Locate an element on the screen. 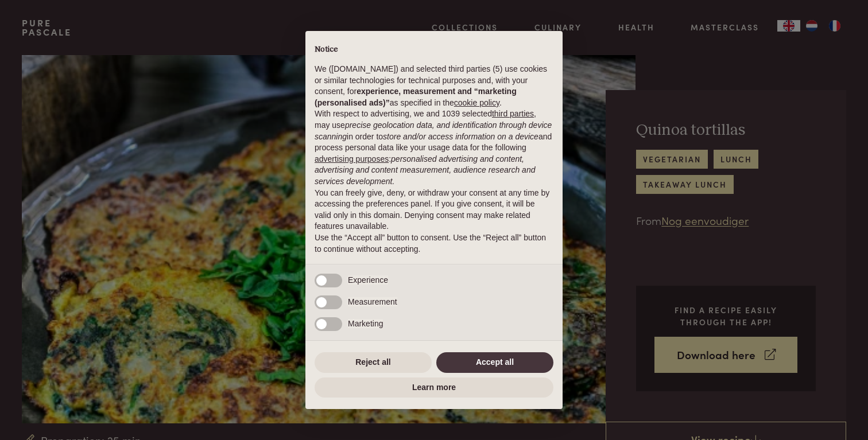 This screenshot has width=868, height=440. button: advertising purposes is located at coordinates (351, 160).